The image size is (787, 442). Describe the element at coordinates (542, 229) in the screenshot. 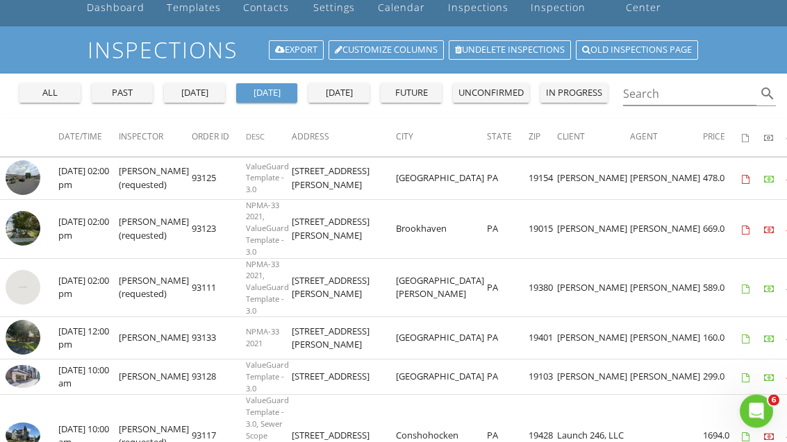

I see `td: 19015` at that location.